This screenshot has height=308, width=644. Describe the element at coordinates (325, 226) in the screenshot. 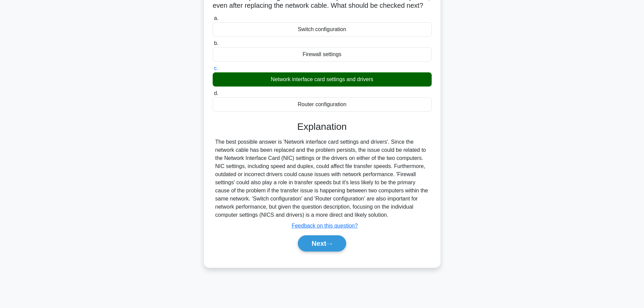

I see `a: Feedback on this question?` at that location.